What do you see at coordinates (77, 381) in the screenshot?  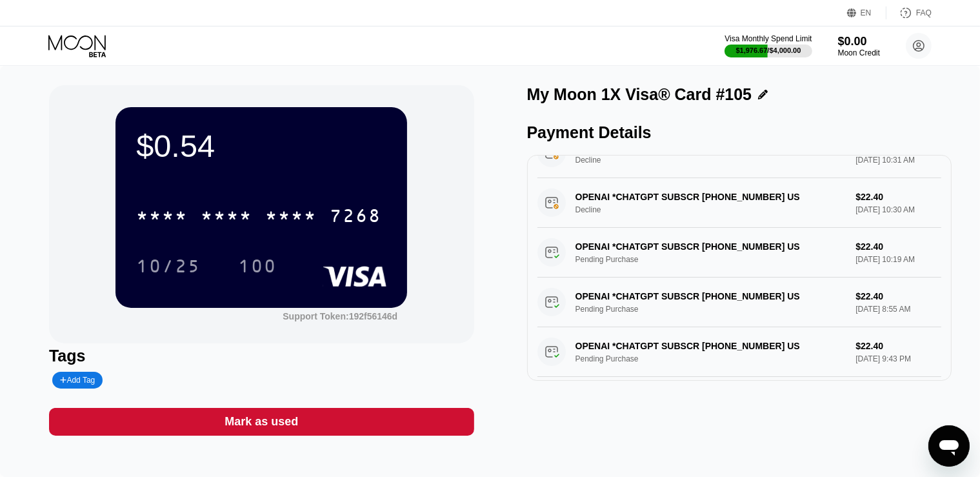 I see `div: Add Tag` at bounding box center [77, 381].